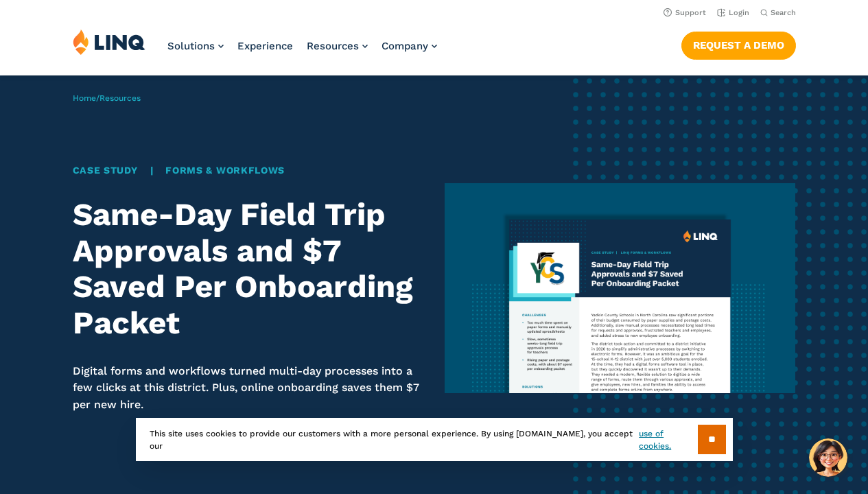 The image size is (868, 494). I want to click on a: Home, so click(85, 98).